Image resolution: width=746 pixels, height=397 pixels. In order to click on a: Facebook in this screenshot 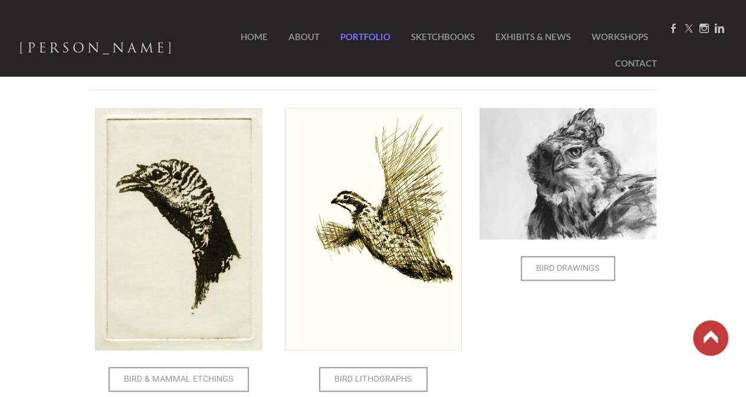, I will do `click(673, 28)`.